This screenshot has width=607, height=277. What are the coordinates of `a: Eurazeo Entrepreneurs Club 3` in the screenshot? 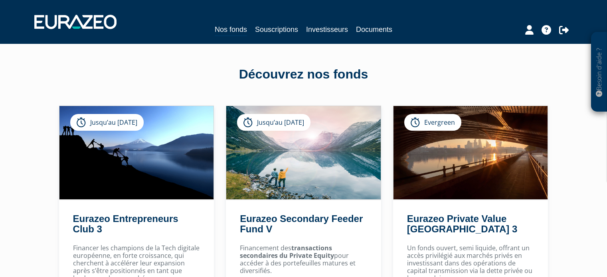 It's located at (126, 224).